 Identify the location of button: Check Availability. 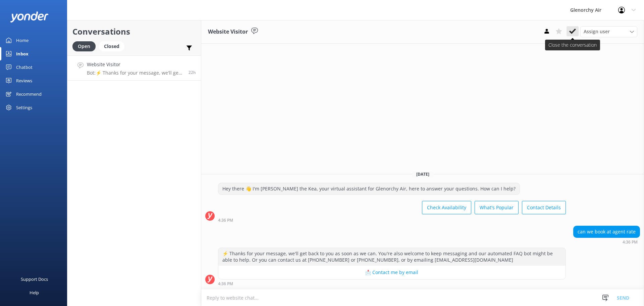
(446, 208).